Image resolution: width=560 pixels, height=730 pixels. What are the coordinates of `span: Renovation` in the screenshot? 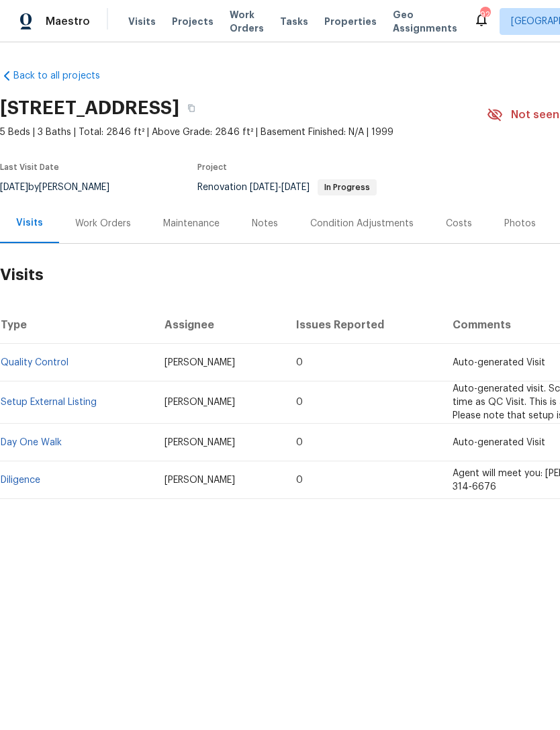 It's located at (287, 187).